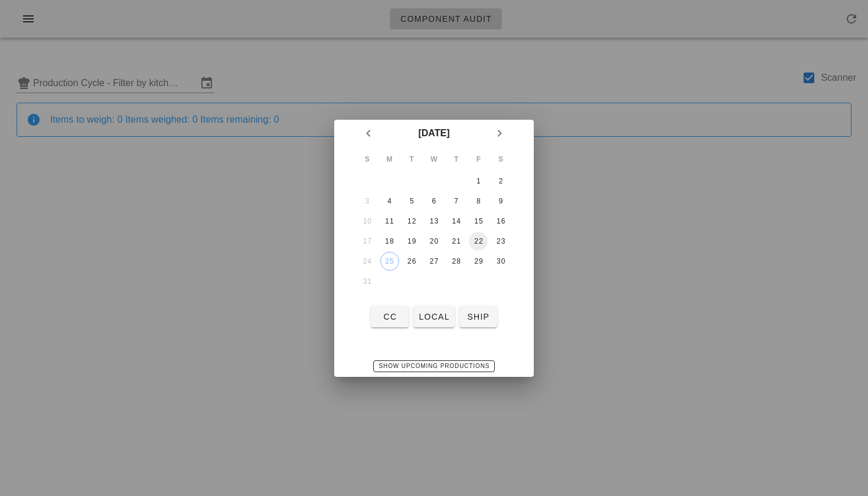  I want to click on button: 8, so click(478, 201).